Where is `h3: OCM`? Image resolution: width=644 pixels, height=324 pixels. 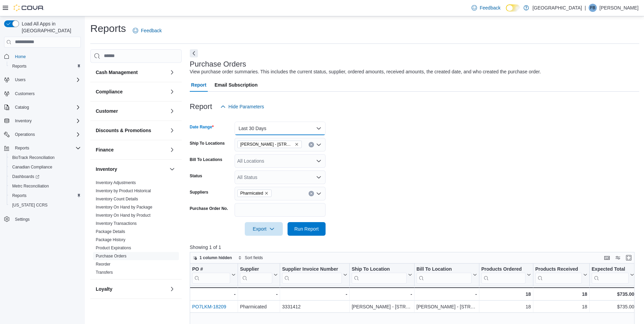 h3: OCM is located at coordinates (101, 309).